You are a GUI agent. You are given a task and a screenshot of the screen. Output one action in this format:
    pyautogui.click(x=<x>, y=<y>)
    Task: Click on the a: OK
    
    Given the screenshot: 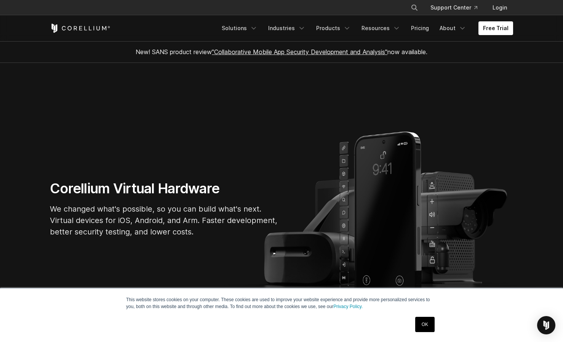 What is the action you would take?
    pyautogui.click(x=425, y=324)
    